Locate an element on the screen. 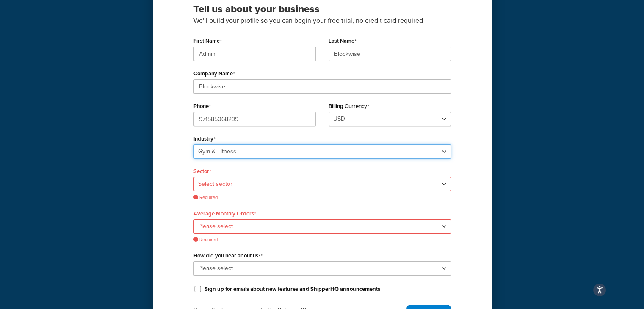  label: Phone is located at coordinates (202, 106).